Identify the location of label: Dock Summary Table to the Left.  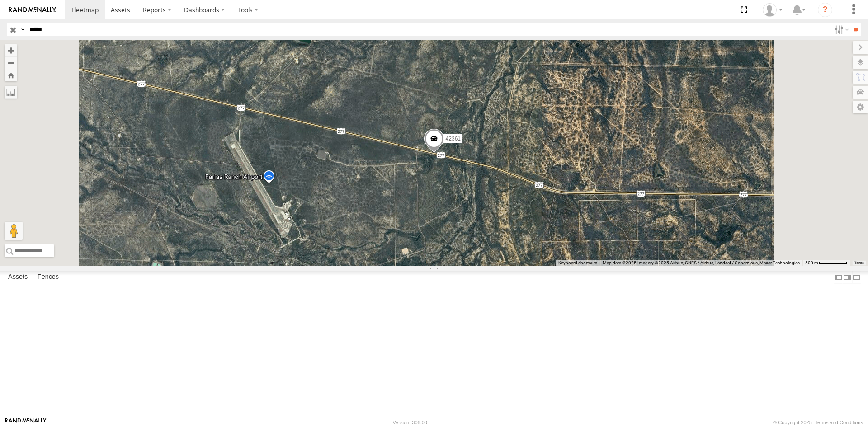
(838, 277).